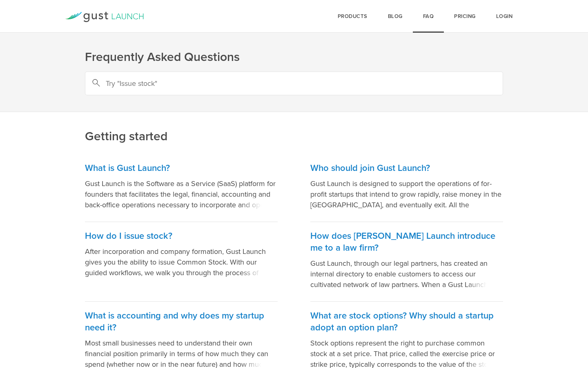  Describe the element at coordinates (181, 188) in the screenshot. I see `a: What is Gust Launch? Gust Launch is the Software as a Service (SaaS) platform for founders that f...` at that location.